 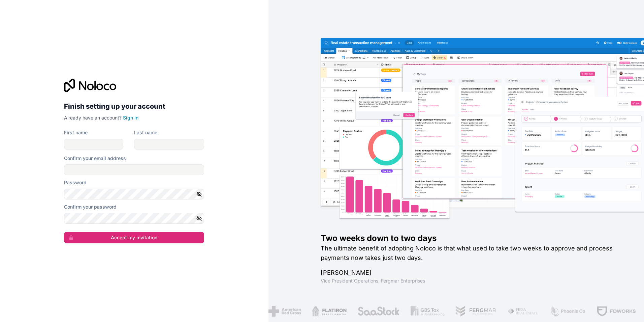 What do you see at coordinates (284, 311) in the screenshot?
I see `img: /assets/american-red-cross-BAupjrZR.png` at bounding box center [284, 311].